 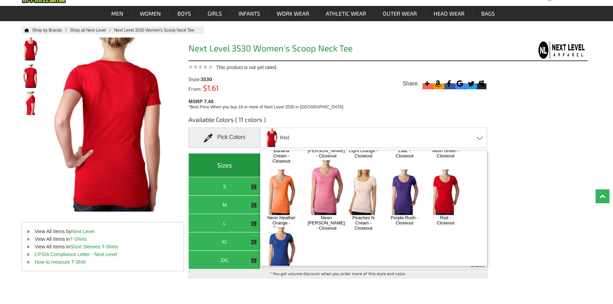 I want to click on th: XL, so click(x=224, y=241).